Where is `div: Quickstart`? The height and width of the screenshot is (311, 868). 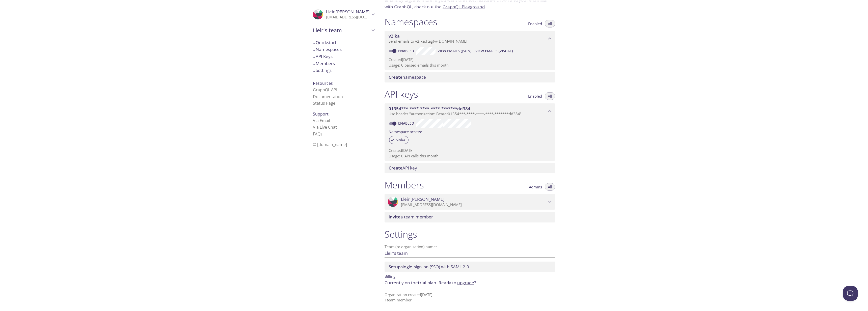 div: Quickstart is located at coordinates (344, 43).